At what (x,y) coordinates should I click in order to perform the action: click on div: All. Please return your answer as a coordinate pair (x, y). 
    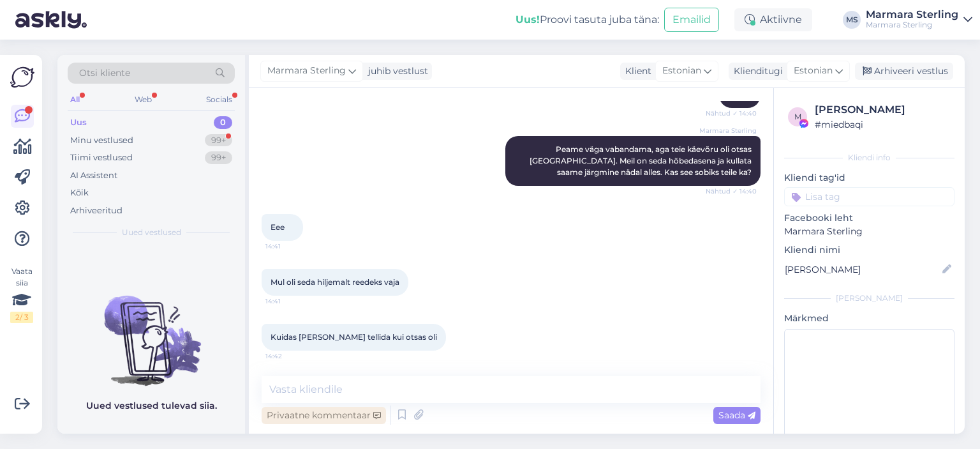
    Looking at the image, I should click on (75, 99).